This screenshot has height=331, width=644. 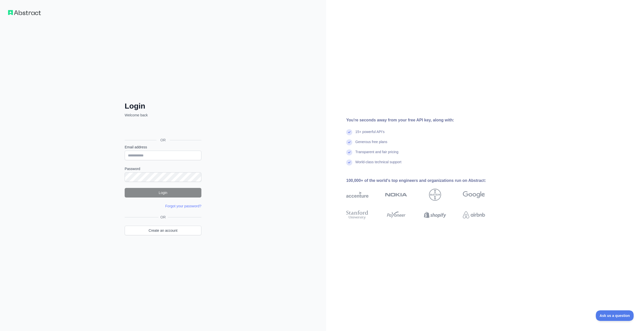 What do you see at coordinates (377, 154) in the screenshot?
I see `div: Transparent and fair pricing` at bounding box center [377, 154].